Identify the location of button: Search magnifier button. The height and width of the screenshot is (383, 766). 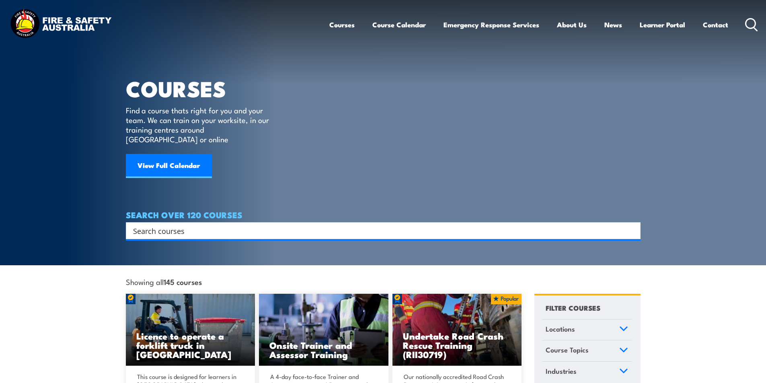
(632, 231).